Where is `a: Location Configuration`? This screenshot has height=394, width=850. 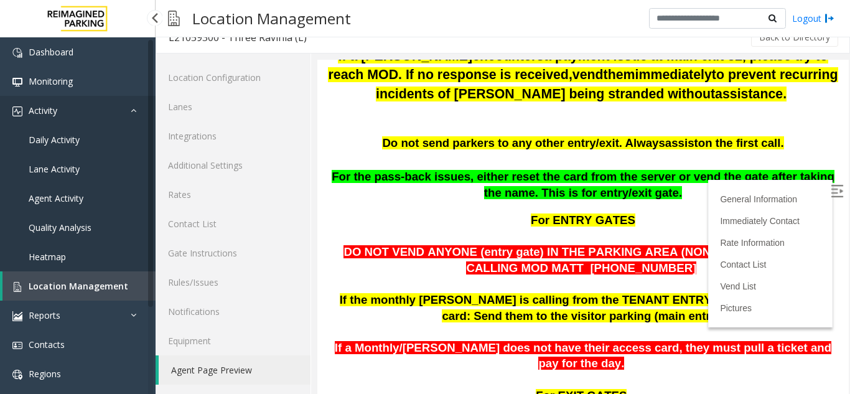
a: Location Configuration is located at coordinates (233, 77).